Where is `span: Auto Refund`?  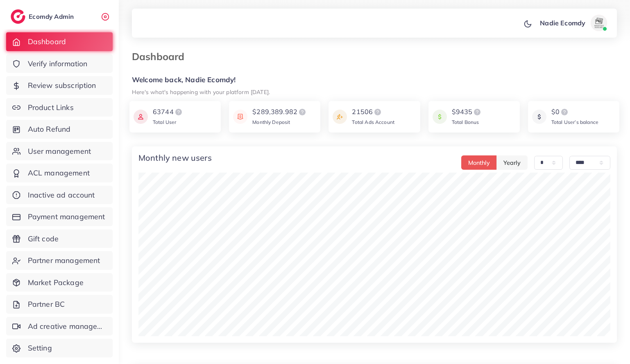
span: Auto Refund is located at coordinates (49, 129).